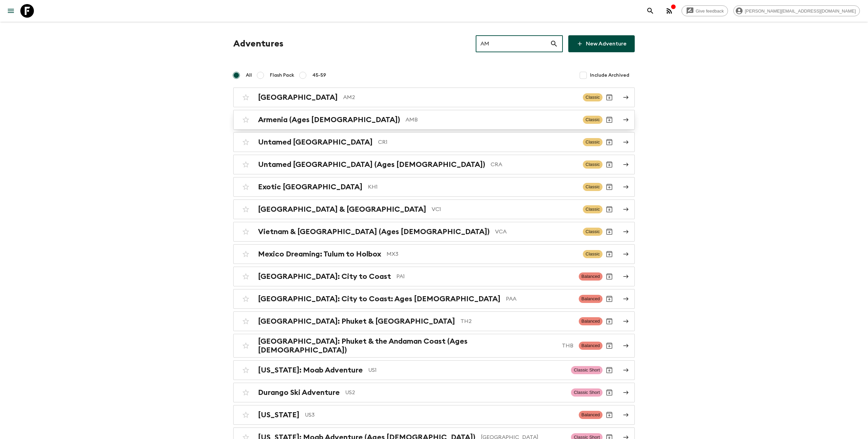 This screenshot has width=868, height=439. Describe the element at coordinates (517, 321) in the screenshot. I see `p: TH2` at that location.